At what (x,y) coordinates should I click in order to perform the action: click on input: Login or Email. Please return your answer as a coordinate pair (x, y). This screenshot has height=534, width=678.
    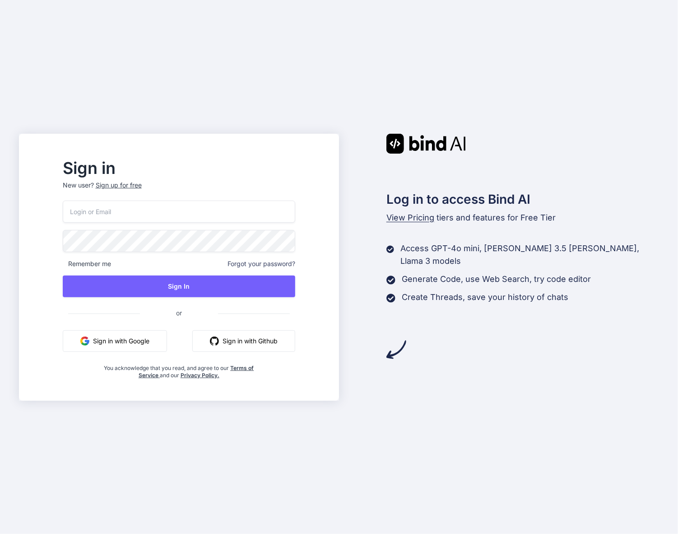
    Looking at the image, I should click on (179, 211).